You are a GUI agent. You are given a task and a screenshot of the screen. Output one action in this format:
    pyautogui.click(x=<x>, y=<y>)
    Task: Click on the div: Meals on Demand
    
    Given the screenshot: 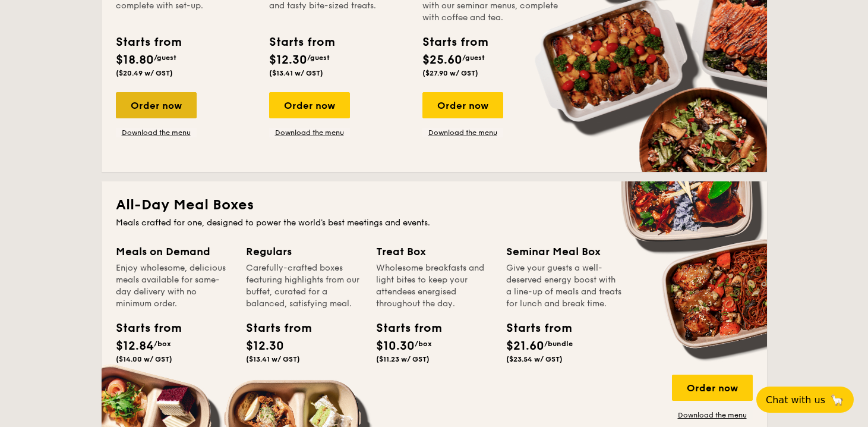 What is the action you would take?
    pyautogui.click(x=173, y=251)
    